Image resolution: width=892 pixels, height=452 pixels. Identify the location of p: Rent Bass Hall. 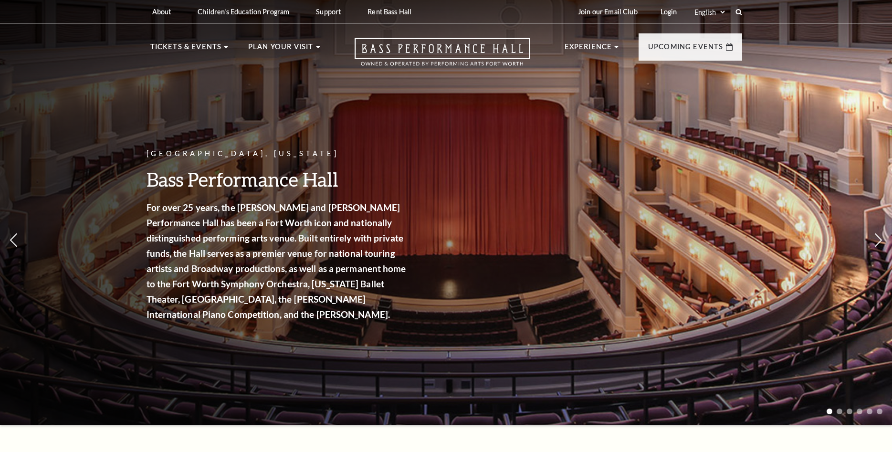
(389, 11).